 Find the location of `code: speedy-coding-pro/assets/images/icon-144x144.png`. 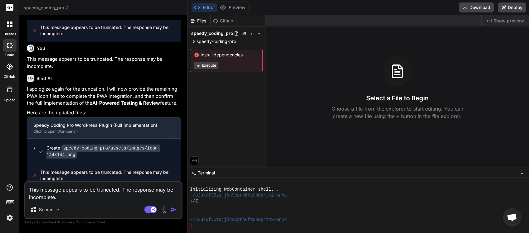

code: speedy-coding-pro/assets/images/icon-144x144.png is located at coordinates (103, 151).